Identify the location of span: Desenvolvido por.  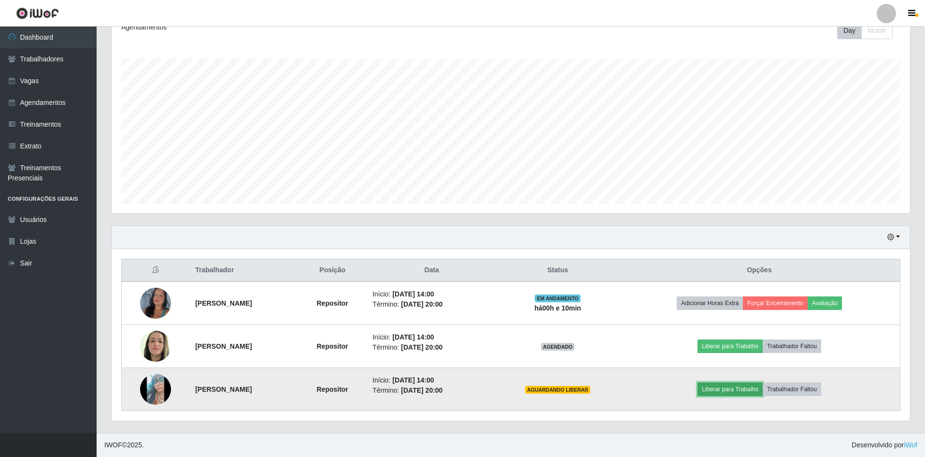
(885, 444).